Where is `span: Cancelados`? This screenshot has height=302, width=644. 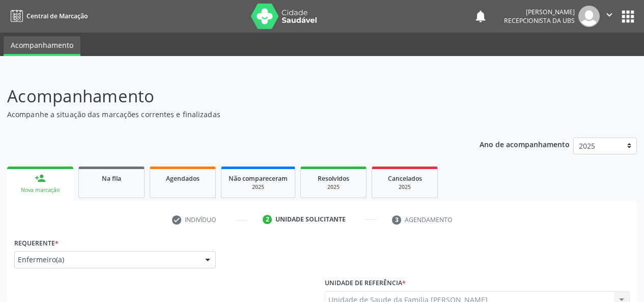
span: Cancelados is located at coordinates (405, 178).